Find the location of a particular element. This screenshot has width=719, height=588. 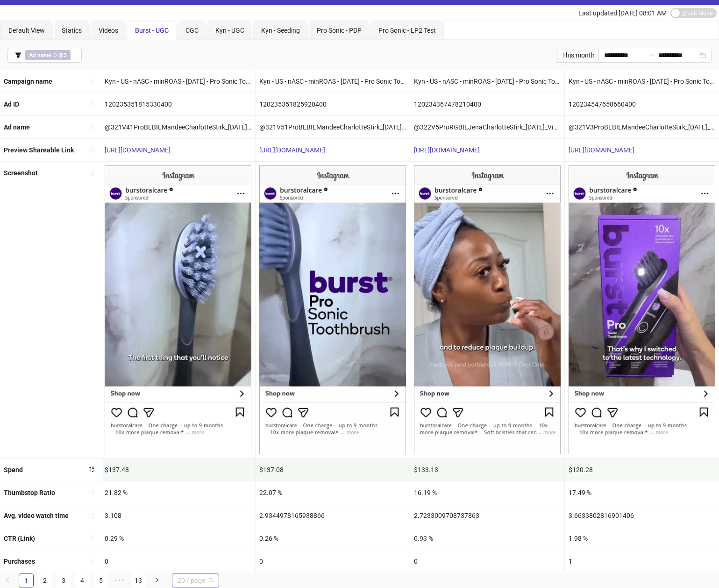

div: 21.82 % is located at coordinates (178, 492).